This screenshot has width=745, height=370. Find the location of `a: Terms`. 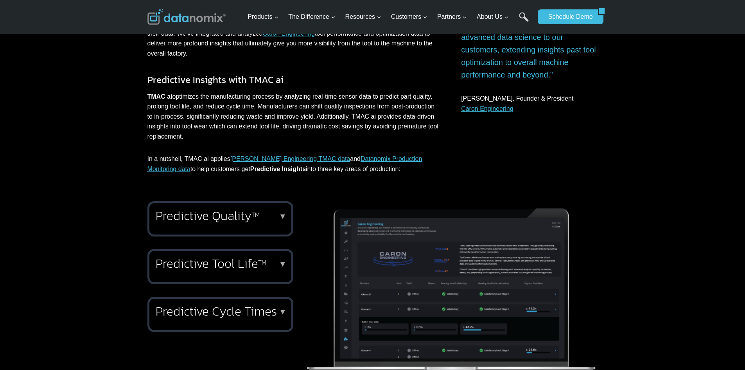

a: Terms is located at coordinates (94, 177).